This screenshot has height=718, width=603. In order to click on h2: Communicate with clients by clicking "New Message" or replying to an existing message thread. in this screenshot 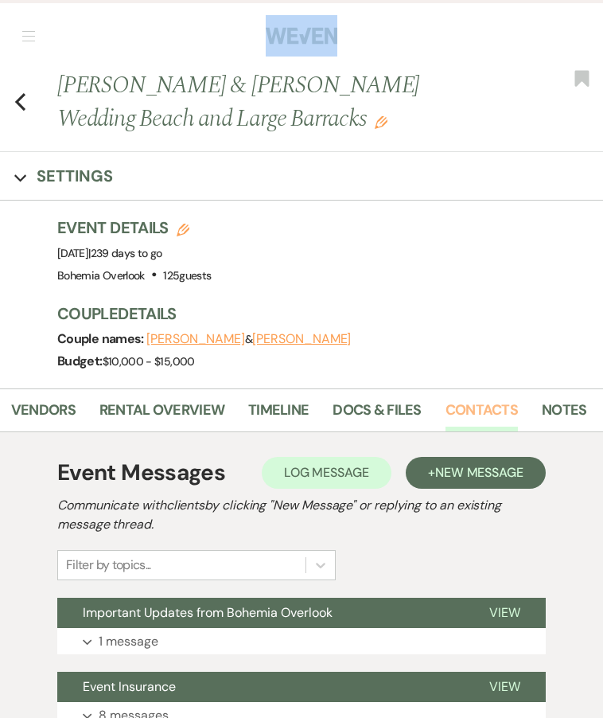, I will do `click(302, 515)`.